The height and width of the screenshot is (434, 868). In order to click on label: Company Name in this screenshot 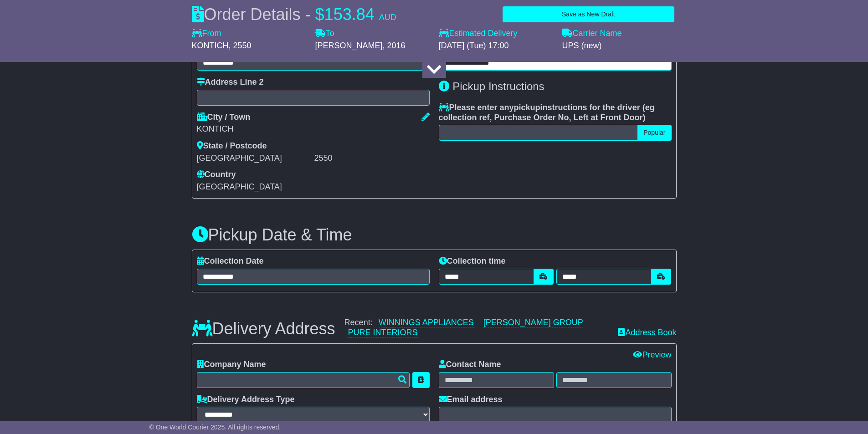, I will do `click(231, 364)`.